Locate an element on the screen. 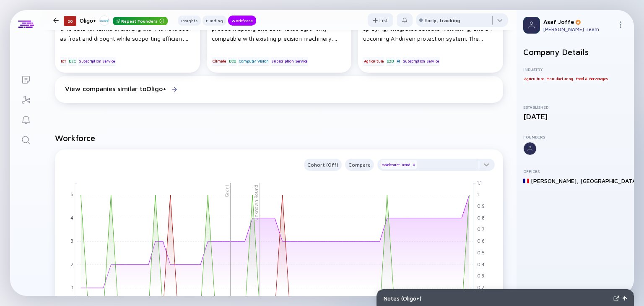  tspan: 0.8 is located at coordinates (481, 217).